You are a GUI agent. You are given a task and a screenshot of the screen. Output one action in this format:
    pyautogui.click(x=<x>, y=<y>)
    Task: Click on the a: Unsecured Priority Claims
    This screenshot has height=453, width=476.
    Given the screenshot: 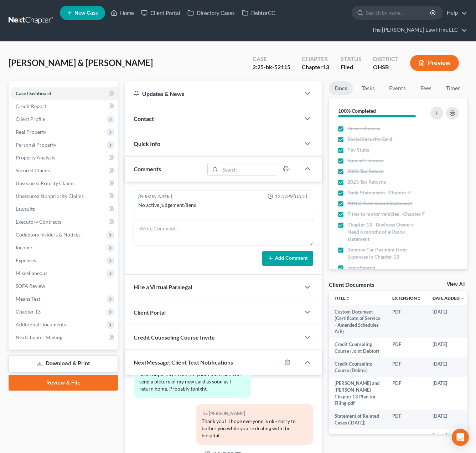 What is the action you would take?
    pyautogui.click(x=64, y=184)
    